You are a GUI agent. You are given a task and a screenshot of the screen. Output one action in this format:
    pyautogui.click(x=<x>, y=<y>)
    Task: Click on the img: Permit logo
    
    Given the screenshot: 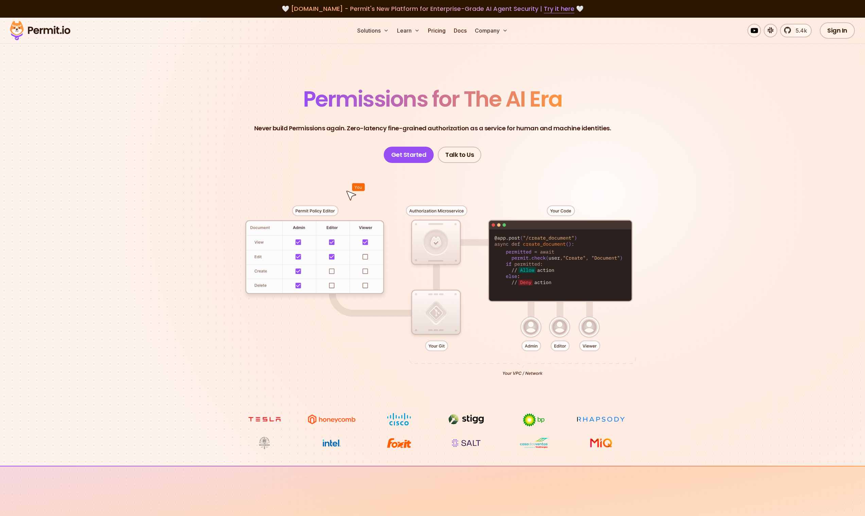 What is the action you would take?
    pyautogui.click(x=40, y=31)
    